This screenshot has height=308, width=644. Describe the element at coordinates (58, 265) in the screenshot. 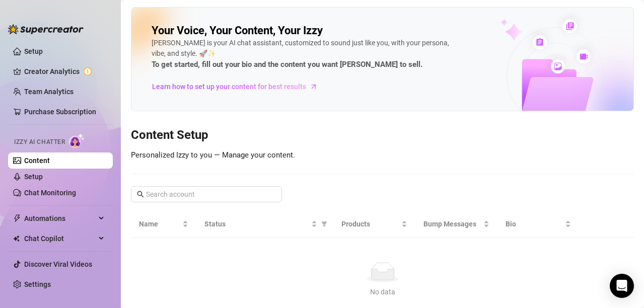

I see `a: Discover Viral Videos` at that location.